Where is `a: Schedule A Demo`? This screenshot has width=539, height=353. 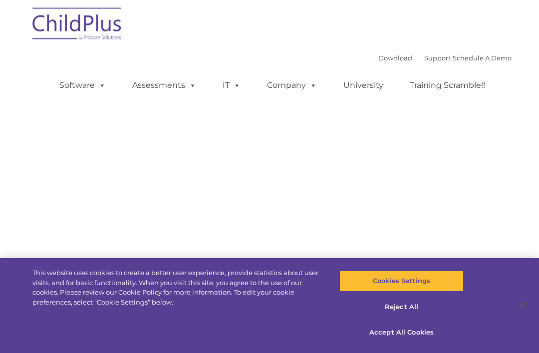 a: Schedule A Demo is located at coordinates (482, 58).